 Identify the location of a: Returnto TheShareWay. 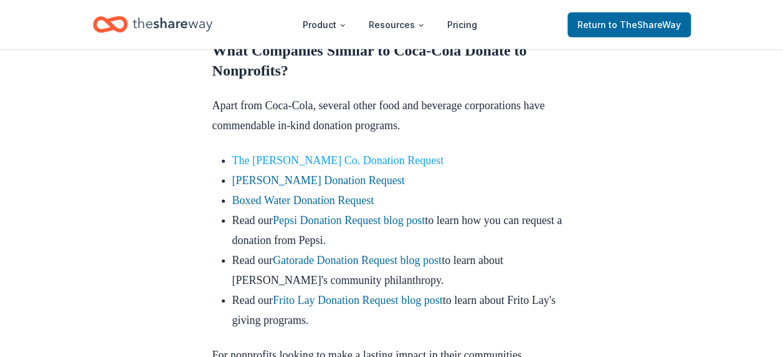
(630, 25).